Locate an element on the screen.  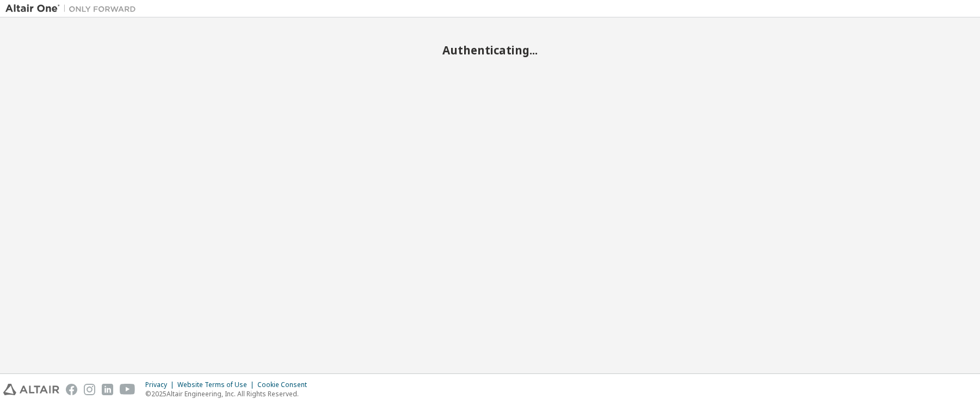
div: Cookie Consent is located at coordinates (285, 385).